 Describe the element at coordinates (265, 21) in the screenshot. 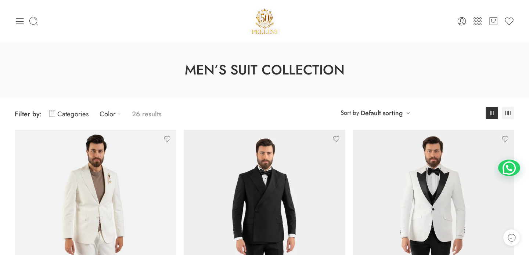

I see `img: Pellini` at that location.